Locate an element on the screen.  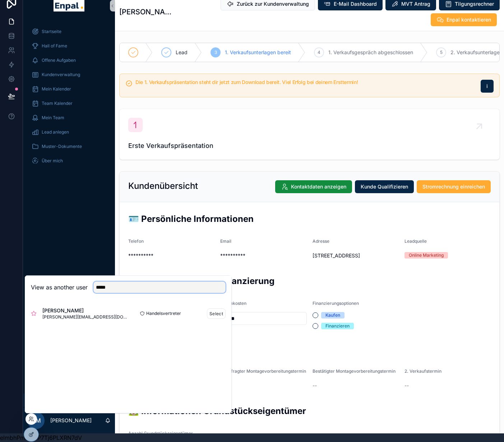
span: Muster-Dokumente is located at coordinates (62, 147).